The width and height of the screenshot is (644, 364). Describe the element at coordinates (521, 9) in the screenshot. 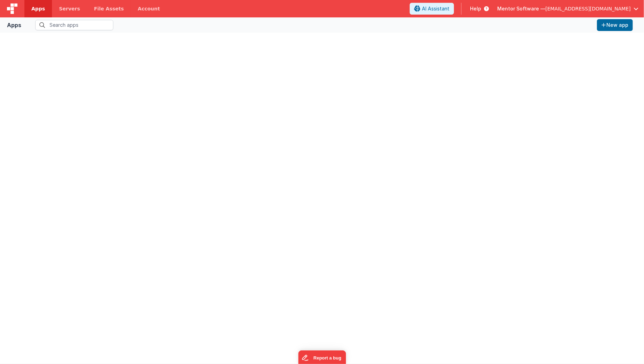

I see `span: Mentor Software —` at that location.